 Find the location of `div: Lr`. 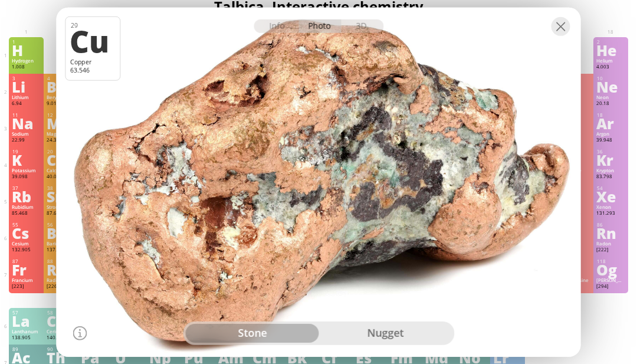

div: Lr is located at coordinates (508, 357).